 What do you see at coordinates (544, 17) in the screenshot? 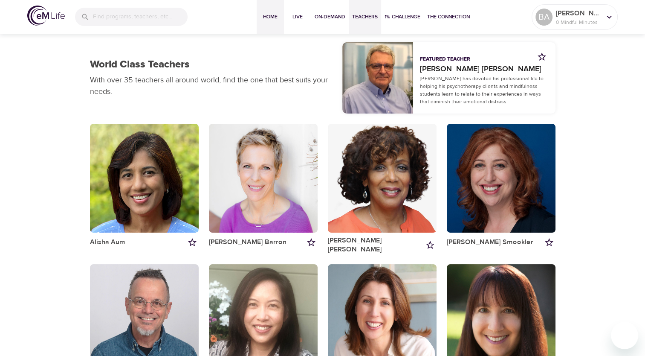
I see `div: BA` at bounding box center [544, 17].